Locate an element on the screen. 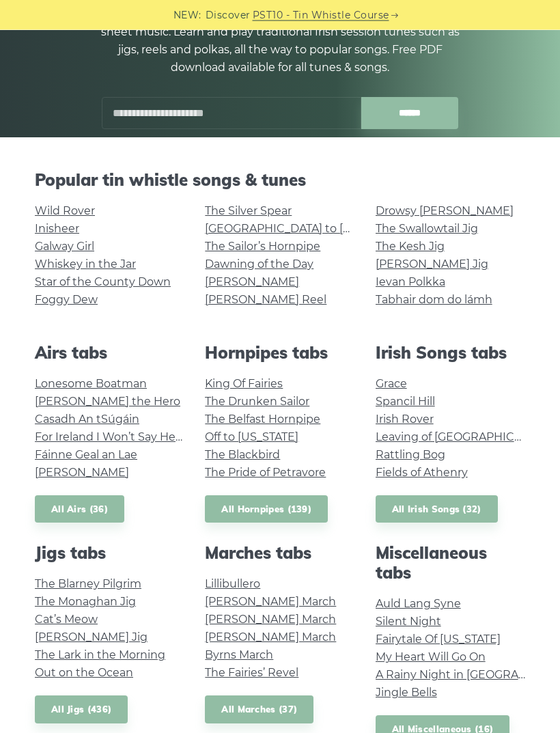 The width and height of the screenshot is (560, 733). a: All Airs (36) is located at coordinates (79, 509).